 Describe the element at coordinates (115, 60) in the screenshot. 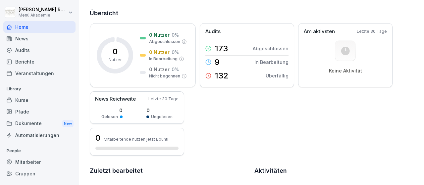

I see `p: Nutzer` at that location.